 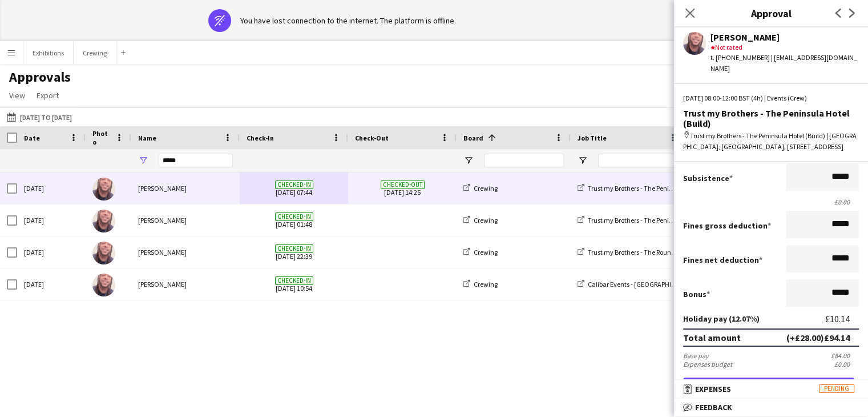 I want to click on label: Bonus, so click(x=697, y=294).